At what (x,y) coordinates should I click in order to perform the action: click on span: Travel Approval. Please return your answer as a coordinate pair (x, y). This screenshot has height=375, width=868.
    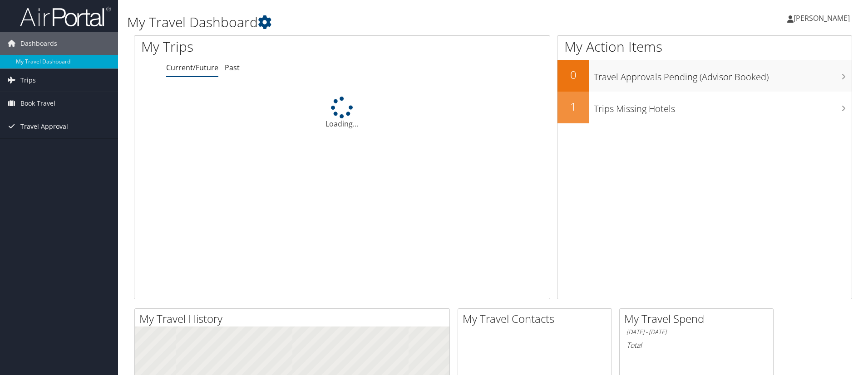
    Looking at the image, I should click on (44, 126).